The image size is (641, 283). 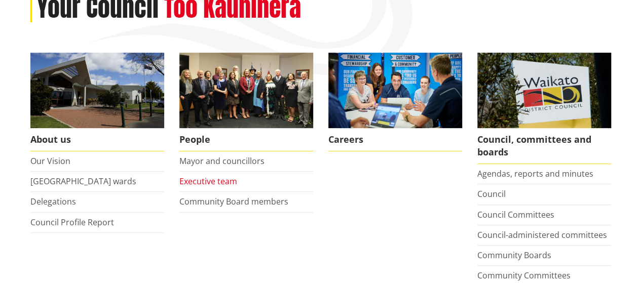 I want to click on a: Careers, so click(x=395, y=102).